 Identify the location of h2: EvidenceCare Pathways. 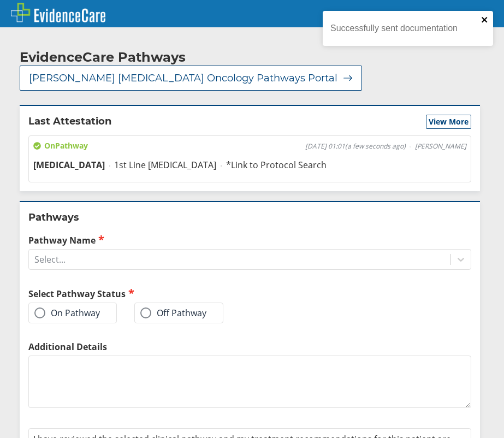
(103, 57).